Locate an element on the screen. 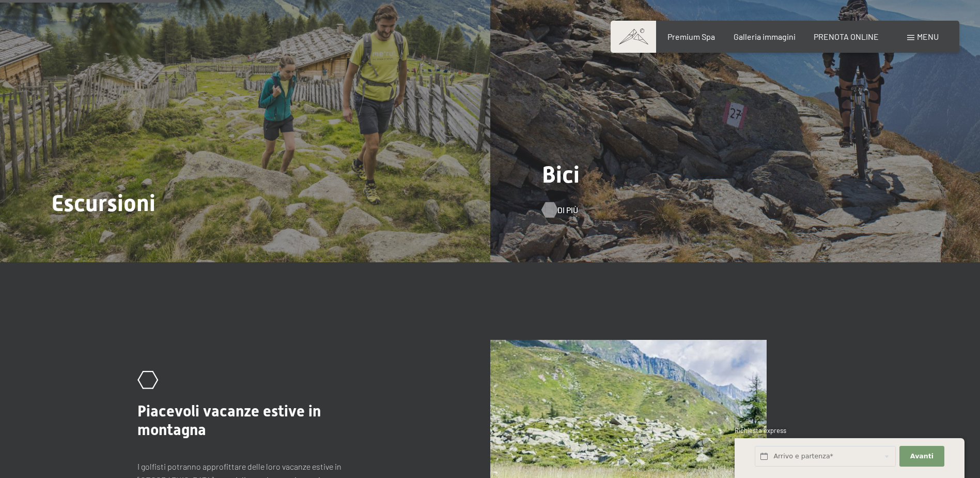 The height and width of the screenshot is (478, 980). a: Galleria immagini is located at coordinates (765, 37).